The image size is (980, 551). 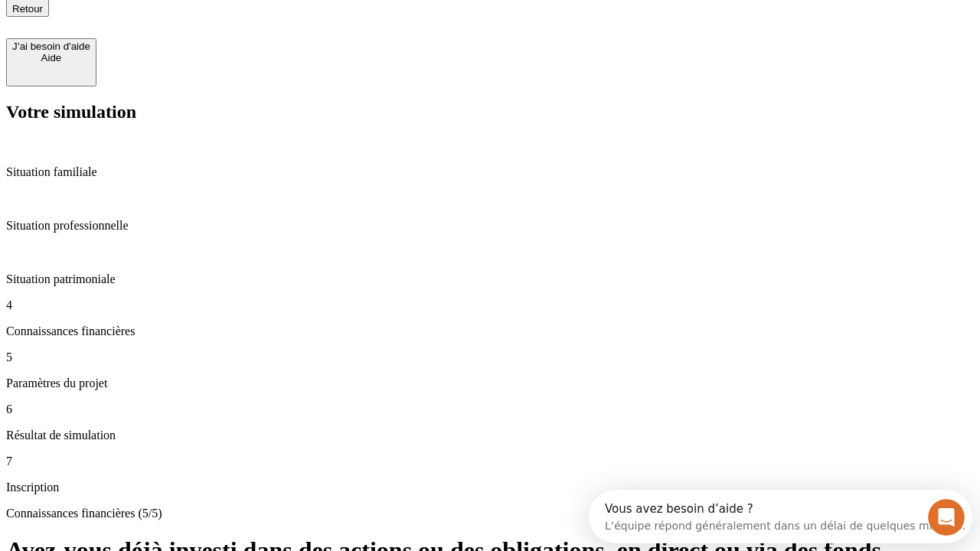 I want to click on p: Situation patrimoniale, so click(x=490, y=279).